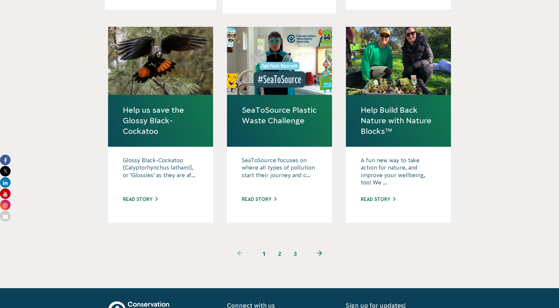 This screenshot has height=308, width=559. Describe the element at coordinates (280, 254) in the screenshot. I see `ul: Pagination` at that location.